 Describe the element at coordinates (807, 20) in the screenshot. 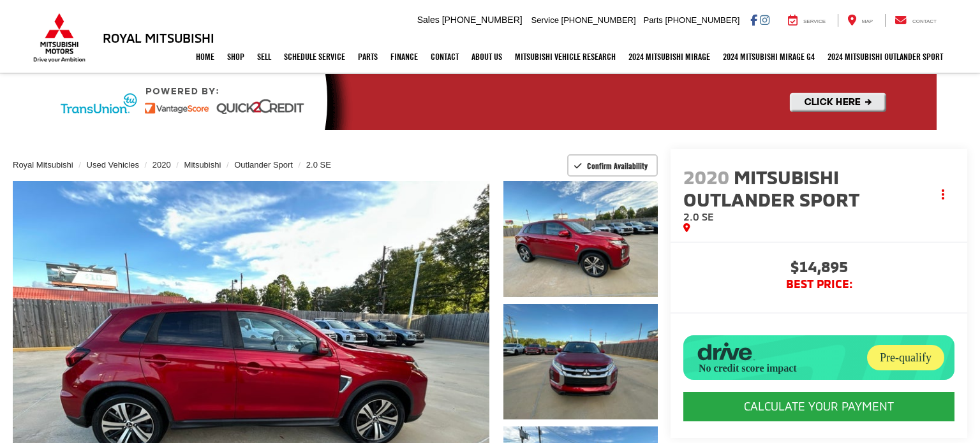

I see `a: Service` at that location.